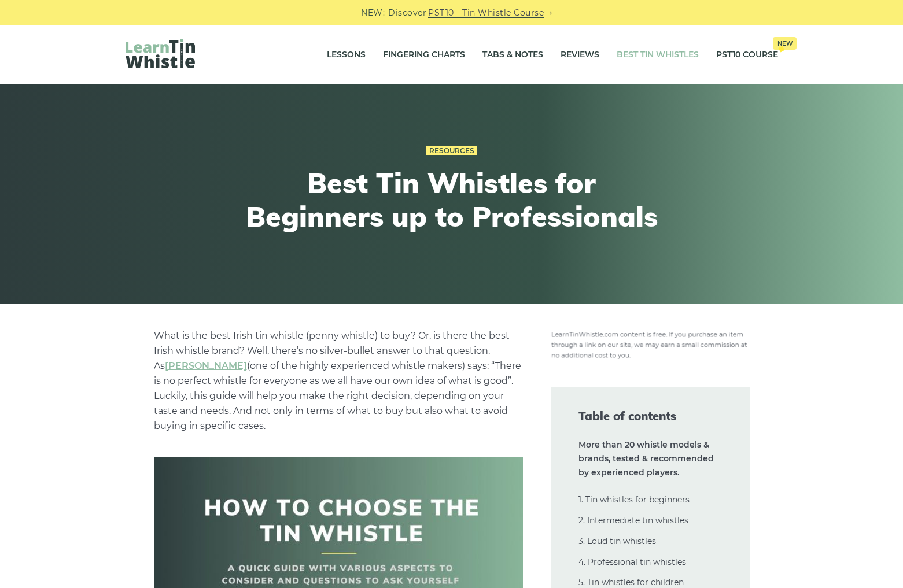 The height and width of the screenshot is (588, 903). Describe the element at coordinates (580, 55) in the screenshot. I see `a: Reviews` at that location.